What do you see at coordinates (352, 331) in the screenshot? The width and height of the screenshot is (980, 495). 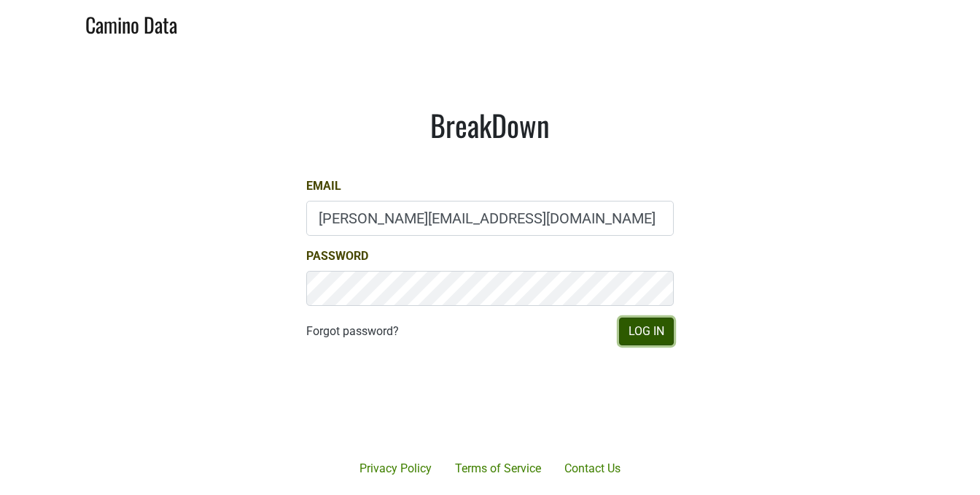 I see `a: Forgot password?` at bounding box center [352, 331].